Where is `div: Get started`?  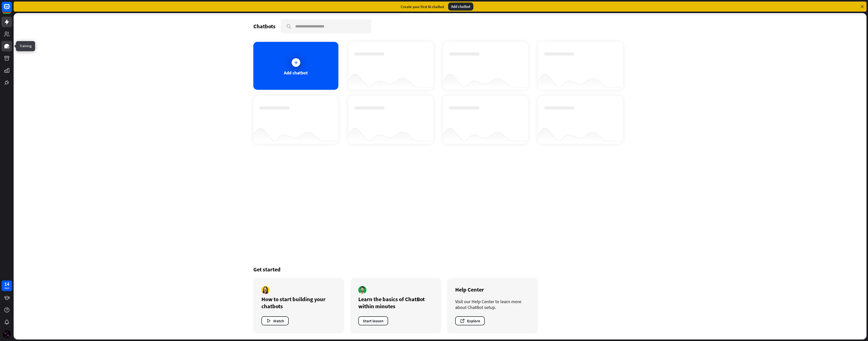 div: Get started is located at coordinates (440, 270).